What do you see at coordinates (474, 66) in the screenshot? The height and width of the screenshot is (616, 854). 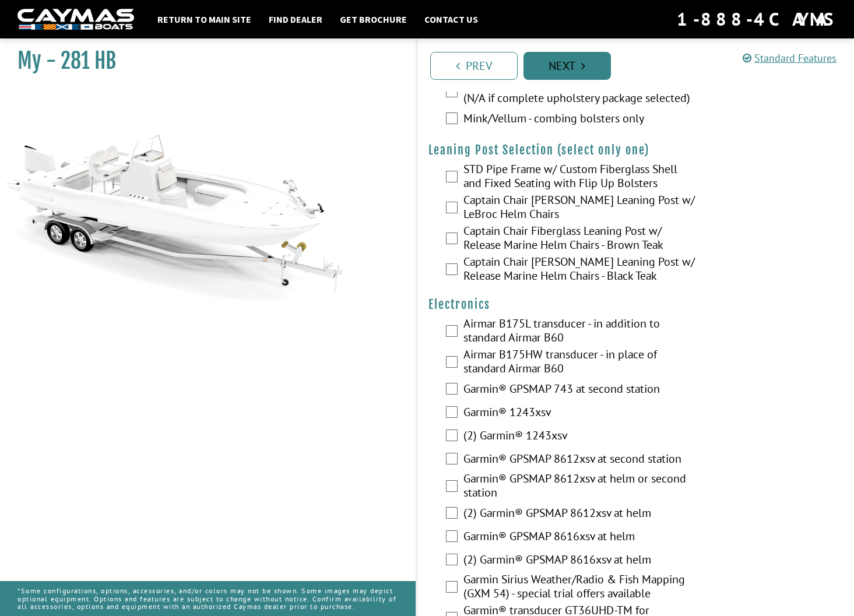 I see `a: Prev` at bounding box center [474, 66].